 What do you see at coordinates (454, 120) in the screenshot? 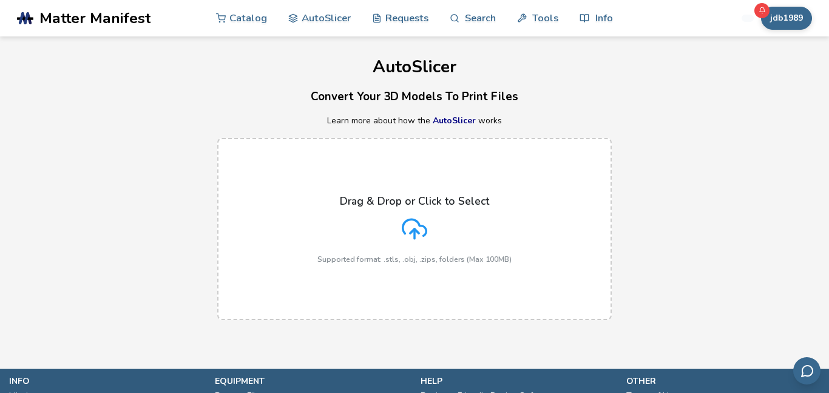
I see `a: AutoSlicer` at bounding box center [454, 120].